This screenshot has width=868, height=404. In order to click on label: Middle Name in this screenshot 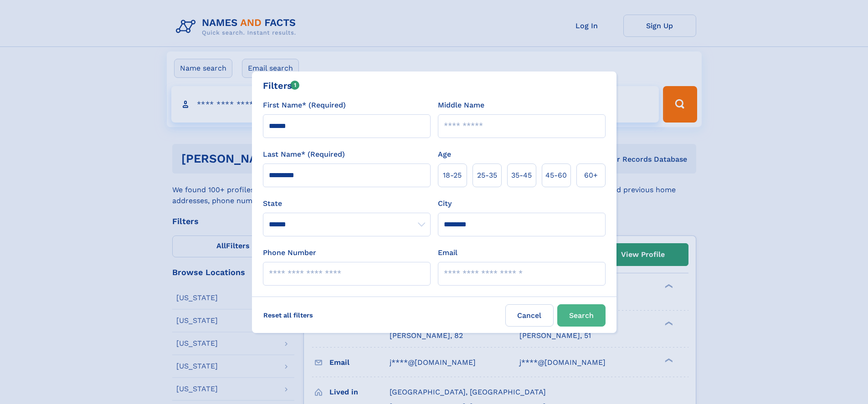, I will do `click(461, 105)`.